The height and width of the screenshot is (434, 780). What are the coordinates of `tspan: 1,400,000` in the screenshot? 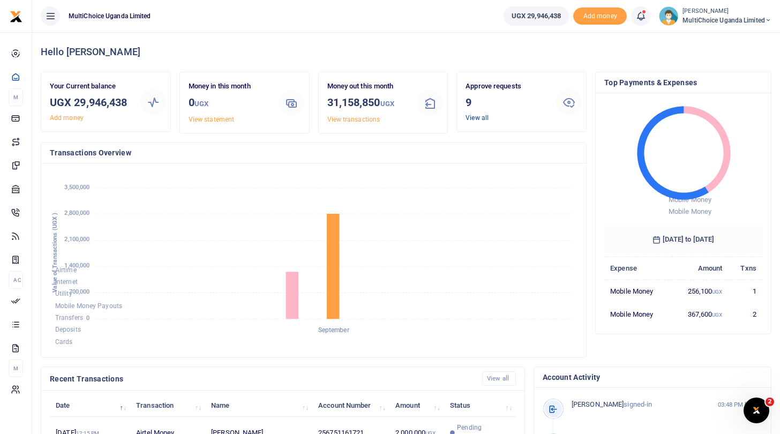 It's located at (77, 265).